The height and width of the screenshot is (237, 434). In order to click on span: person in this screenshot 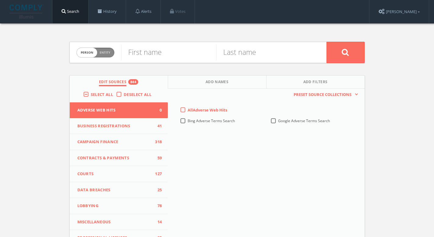, I will do `click(87, 52)`.